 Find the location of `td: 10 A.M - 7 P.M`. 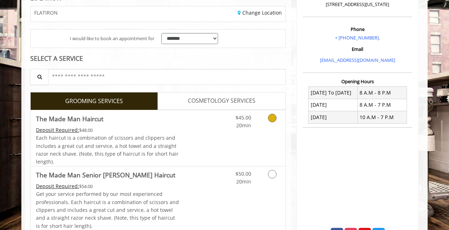

td: 10 A.M - 7 P.M is located at coordinates (382, 118).